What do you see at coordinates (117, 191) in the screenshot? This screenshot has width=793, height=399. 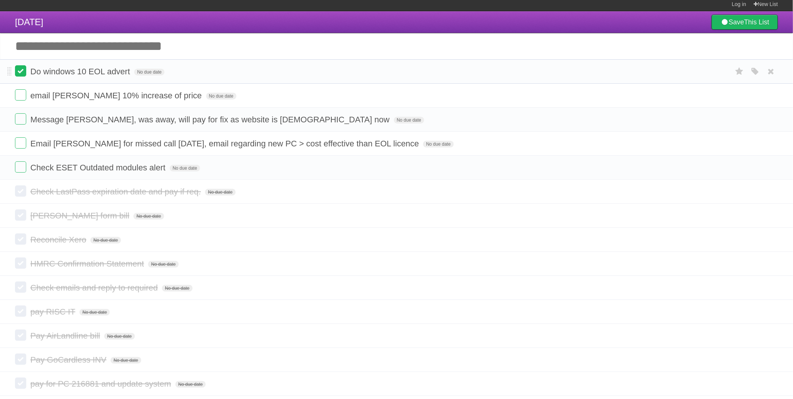 I see `span: Check LastPass expiration date and pay if req.` at bounding box center [117, 191].